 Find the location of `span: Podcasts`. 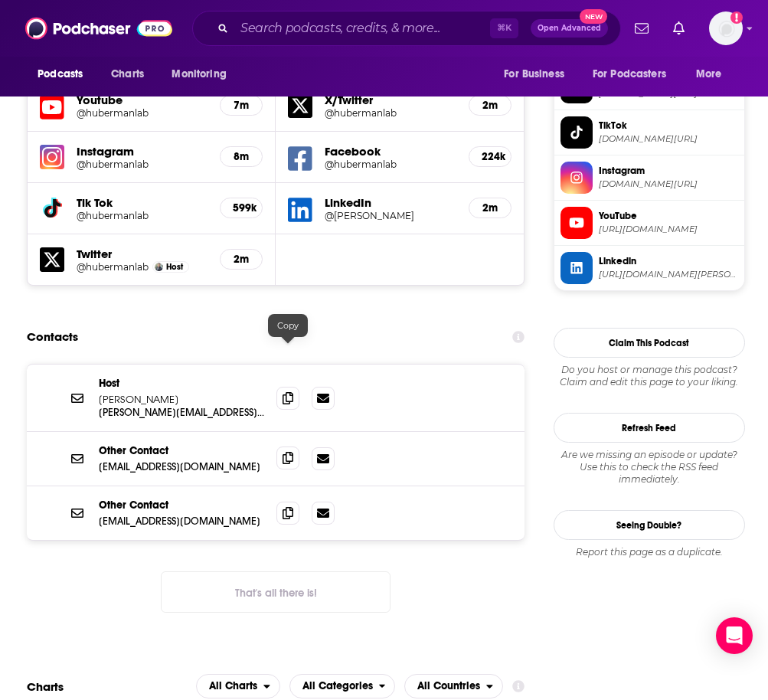

span: Podcasts is located at coordinates (60, 74).